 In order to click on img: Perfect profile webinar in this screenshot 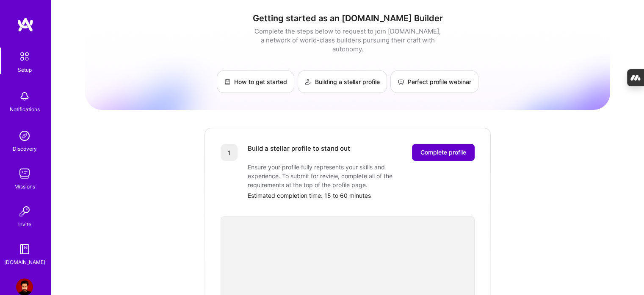, I will do `click(401, 82)`.